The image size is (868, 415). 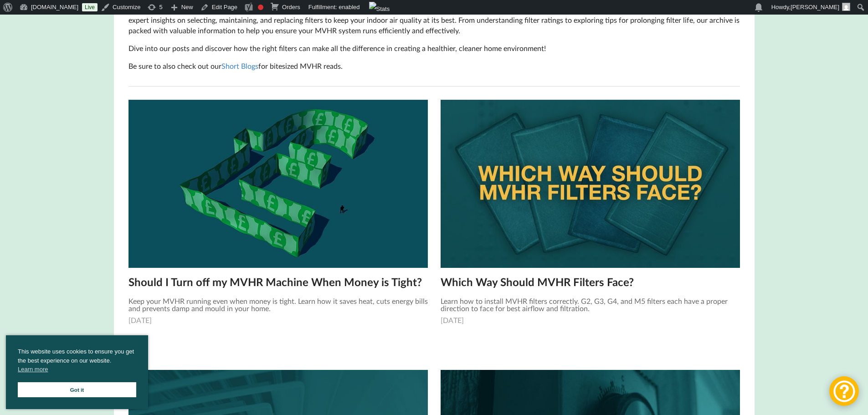 I want to click on a: cookies - Learn more, so click(x=33, y=369).